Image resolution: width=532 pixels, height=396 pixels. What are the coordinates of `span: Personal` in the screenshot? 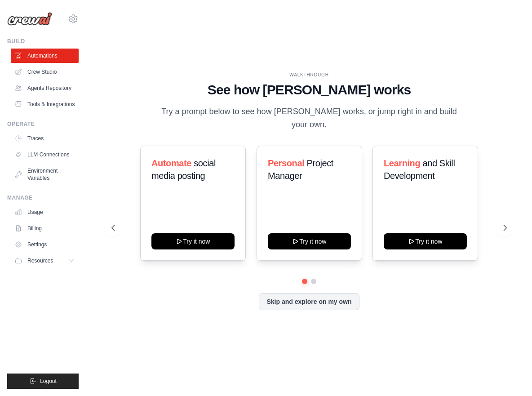 It's located at (286, 163).